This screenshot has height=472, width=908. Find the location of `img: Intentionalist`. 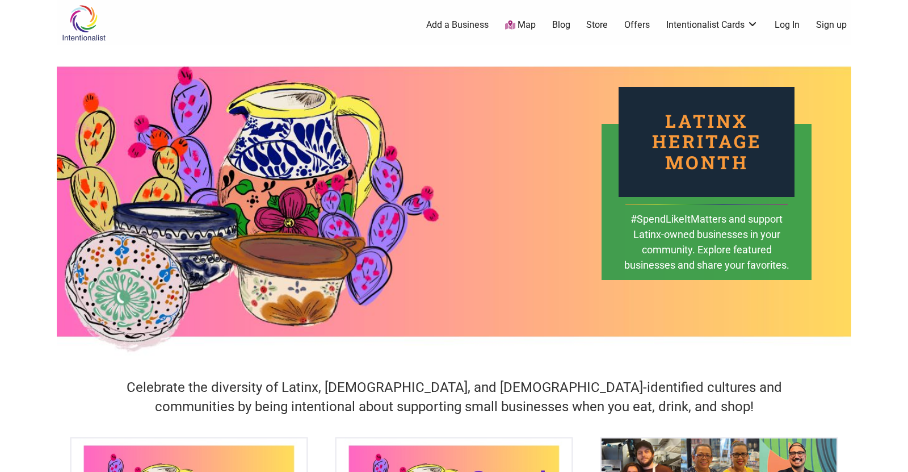

img: Intentionalist is located at coordinates (83, 23).